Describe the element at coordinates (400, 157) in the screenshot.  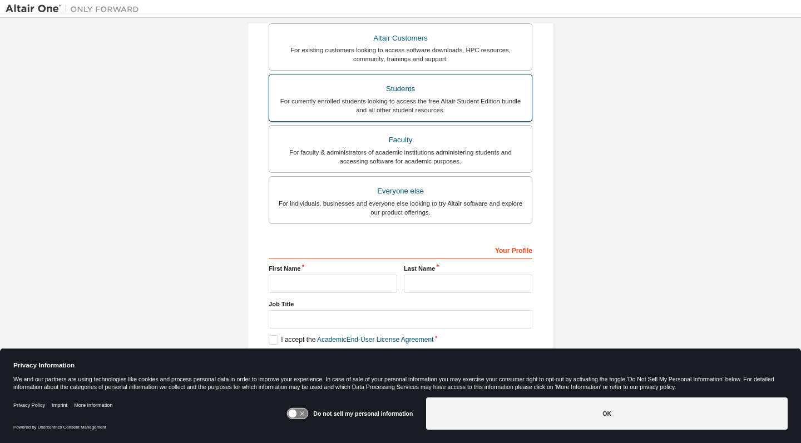
I see `div: For faculty & administrators of academic institutions administering students and accessing softwa...` at that location.